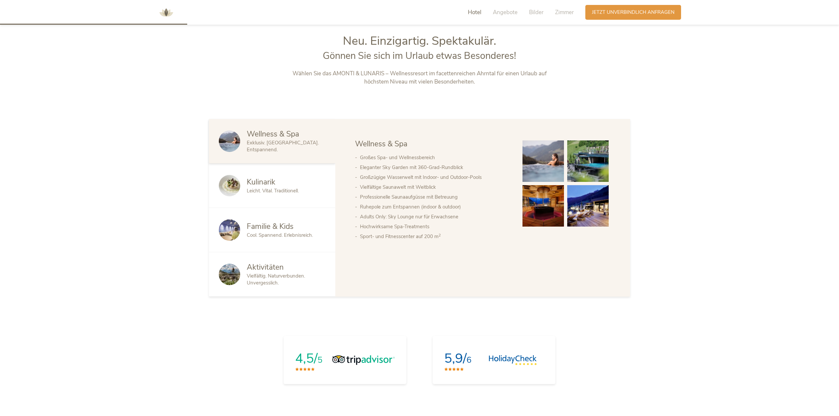 The height and width of the screenshot is (416, 839). Describe the element at coordinates (435, 227) in the screenshot. I see `li: Hochwirksame Spa-Treatments` at that location.